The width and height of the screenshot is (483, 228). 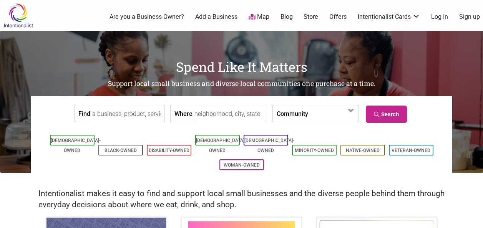 I want to click on a: Blog, so click(x=287, y=17).